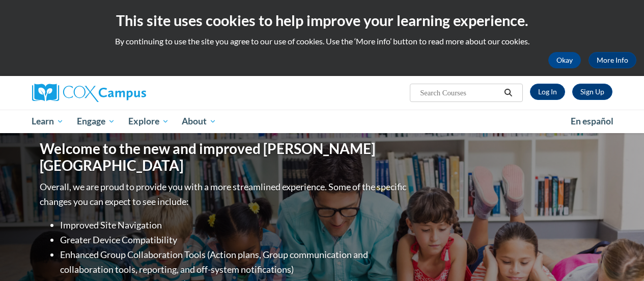  I want to click on span: About, so click(199, 121).